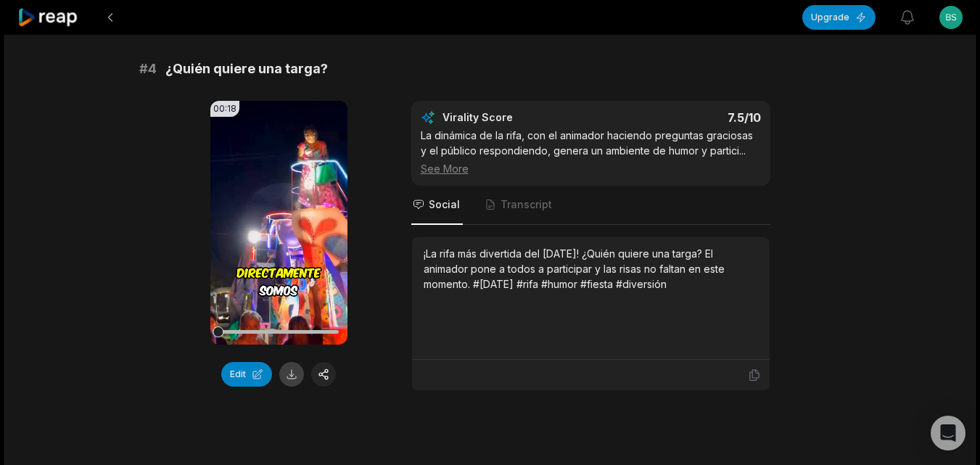  I want to click on div: La dinámica de la rifa, con el animador haciendo preguntas graciosas y el público respondiendo, g..., so click(591, 152).